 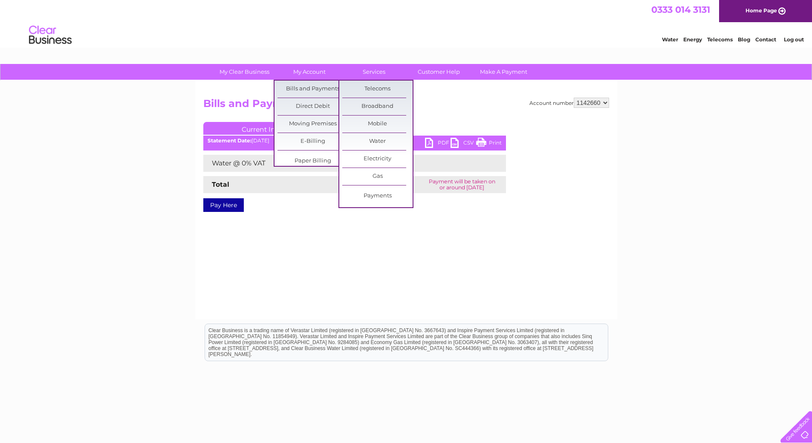 I want to click on a: CSV, so click(x=463, y=144).